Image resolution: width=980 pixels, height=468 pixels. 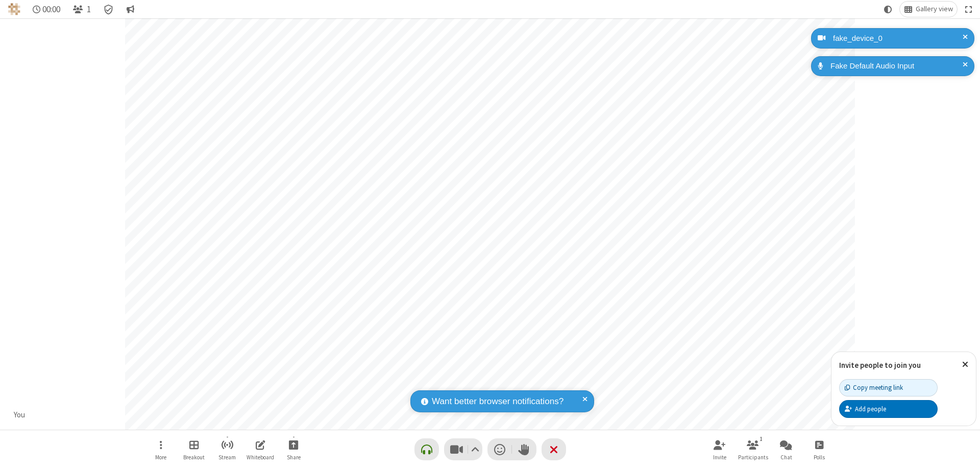 I want to click on span: Stream, so click(x=227, y=457).